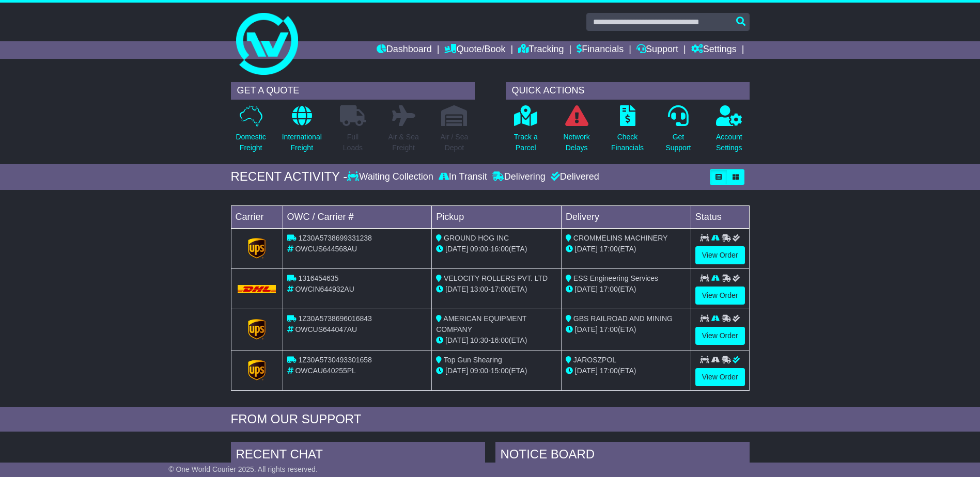 The height and width of the screenshot is (477, 980). Describe the element at coordinates (627, 143) in the screenshot. I see `p: Check Financials` at that location.